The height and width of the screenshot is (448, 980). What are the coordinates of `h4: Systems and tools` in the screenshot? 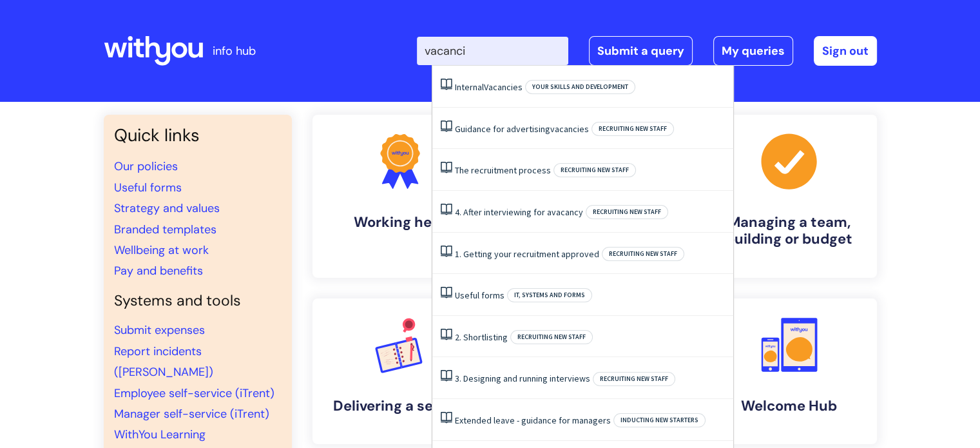 It's located at (198, 301).